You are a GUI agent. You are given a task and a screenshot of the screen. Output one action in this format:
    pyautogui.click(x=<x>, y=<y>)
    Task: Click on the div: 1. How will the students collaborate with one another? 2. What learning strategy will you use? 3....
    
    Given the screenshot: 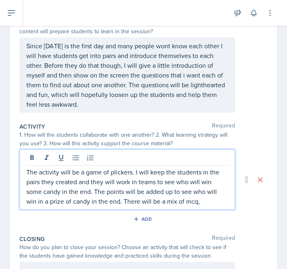 What is the action you would take?
    pyautogui.click(x=127, y=139)
    